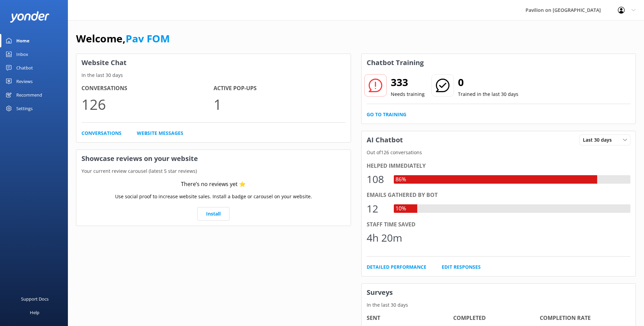 This screenshot has width=644, height=326. What do you see at coordinates (29, 95) in the screenshot?
I see `div: Recommend` at bounding box center [29, 95].